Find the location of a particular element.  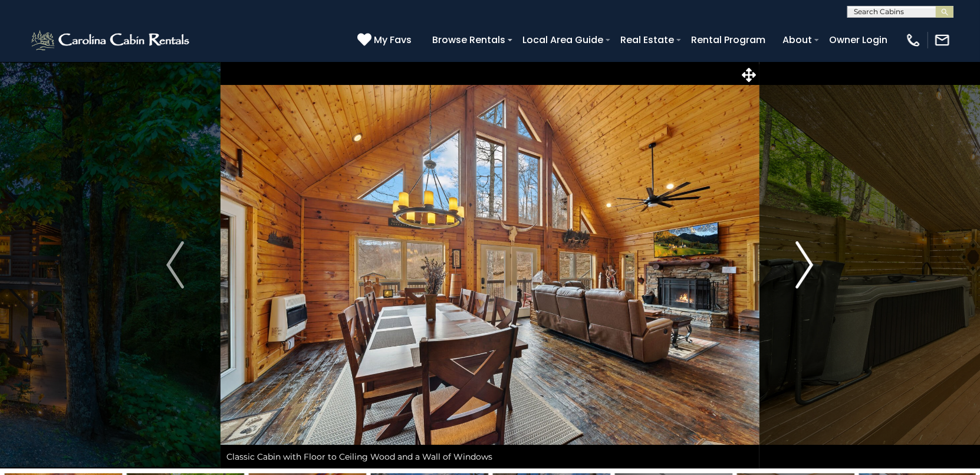

img: mail-regular-white.png is located at coordinates (943, 40).